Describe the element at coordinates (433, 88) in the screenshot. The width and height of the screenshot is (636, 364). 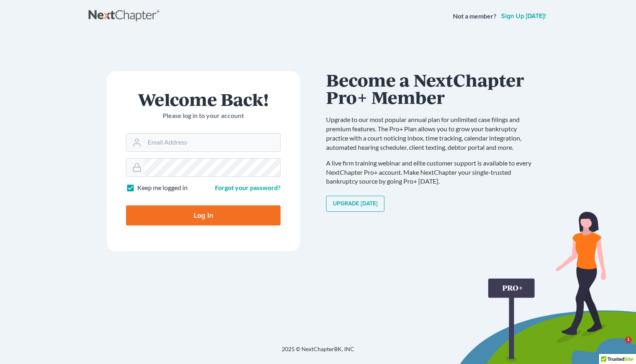
I see `h1: Become a NextChapter Pro+ Member` at that location.